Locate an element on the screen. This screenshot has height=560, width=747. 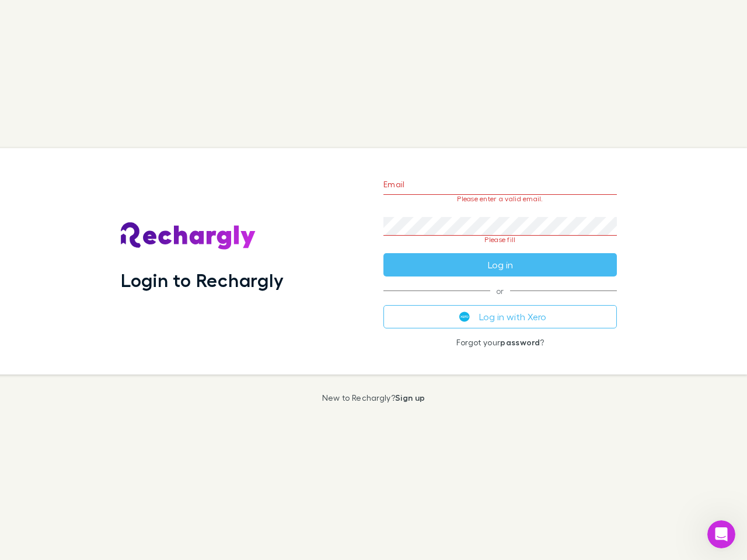
img: Xero's logo is located at coordinates (465, 316).